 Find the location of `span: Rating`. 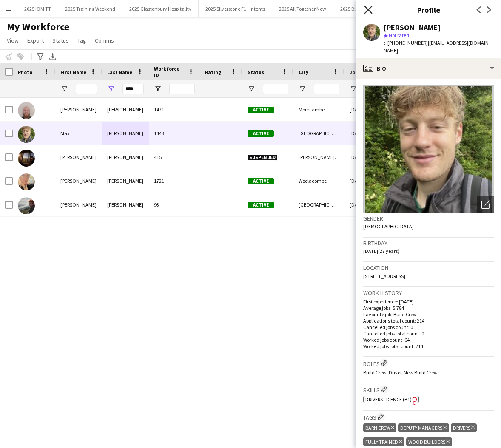

span: Rating is located at coordinates (213, 72).